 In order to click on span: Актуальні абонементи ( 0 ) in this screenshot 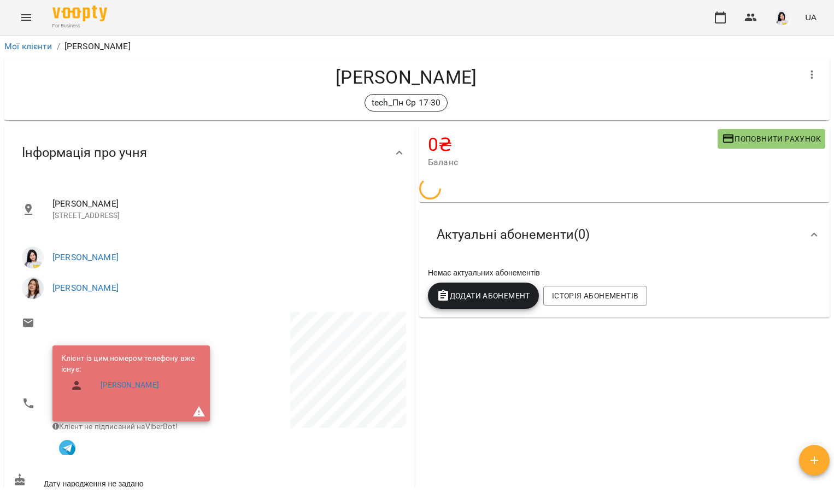, I will do `click(513, 234)`.